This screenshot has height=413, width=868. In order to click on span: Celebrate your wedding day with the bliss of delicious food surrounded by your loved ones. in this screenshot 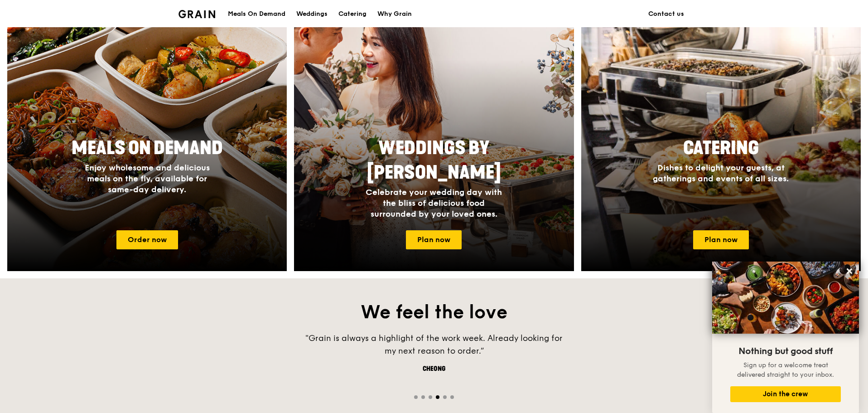, I will do `click(434, 203)`.